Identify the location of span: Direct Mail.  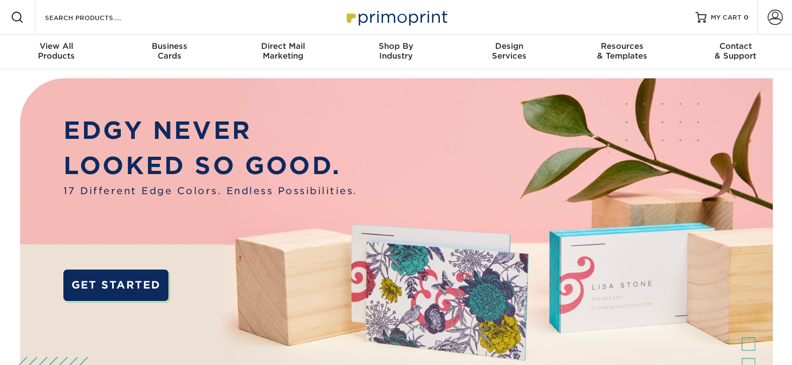
(283, 46).